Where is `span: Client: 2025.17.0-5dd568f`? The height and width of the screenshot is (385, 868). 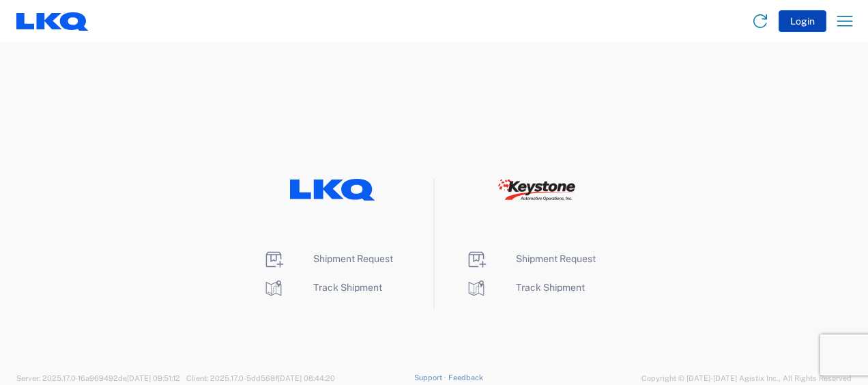
span: Client: 2025.17.0-5dd568f is located at coordinates (261, 378).